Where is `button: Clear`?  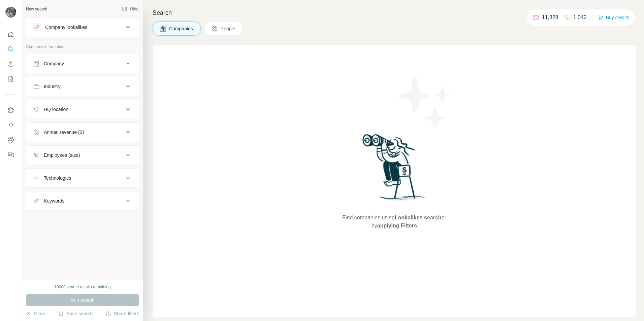
button: Clear is located at coordinates (35, 313).